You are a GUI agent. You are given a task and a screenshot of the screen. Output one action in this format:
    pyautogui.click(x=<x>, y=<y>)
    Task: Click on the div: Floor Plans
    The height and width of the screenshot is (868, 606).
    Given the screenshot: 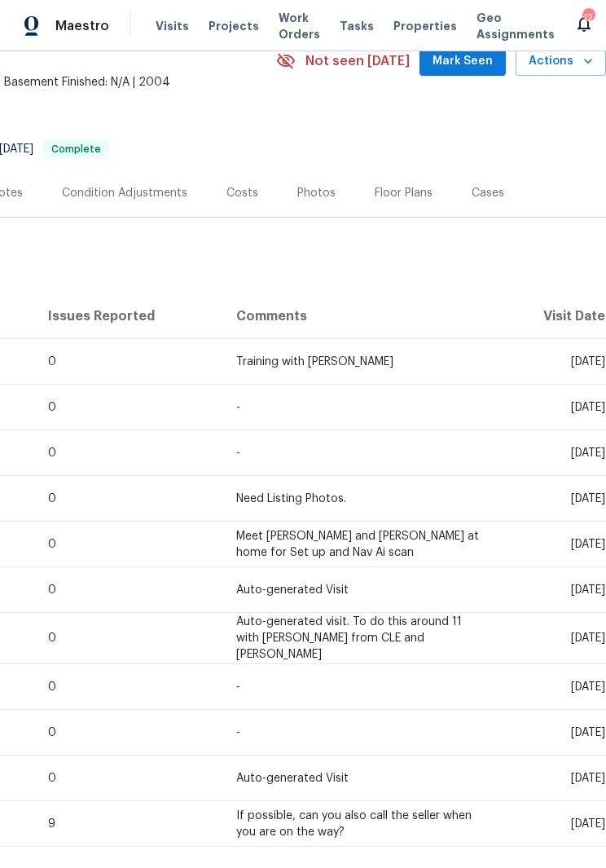 What is the action you would take?
    pyautogui.click(x=403, y=193)
    